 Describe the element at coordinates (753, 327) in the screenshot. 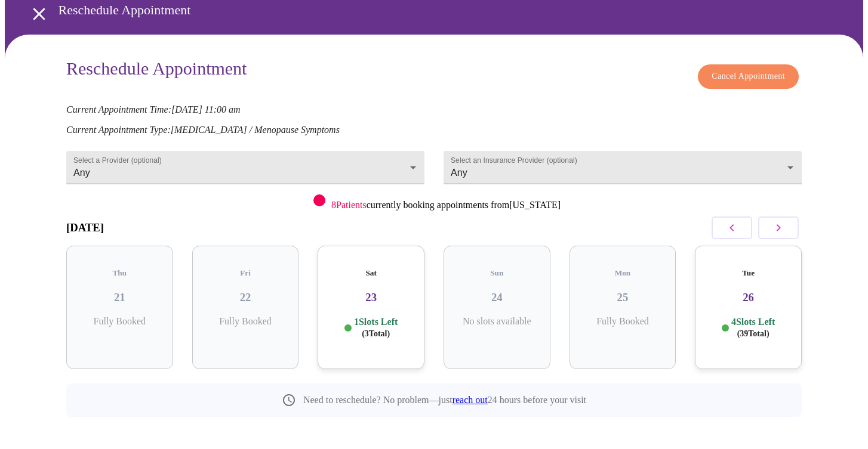

I see `p: 4 Slots Left` at that location.